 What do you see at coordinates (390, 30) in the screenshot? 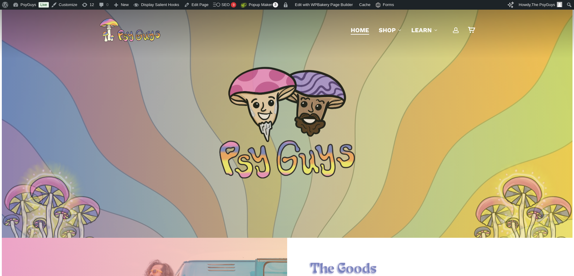
I see `a: Shop` at bounding box center [390, 30].